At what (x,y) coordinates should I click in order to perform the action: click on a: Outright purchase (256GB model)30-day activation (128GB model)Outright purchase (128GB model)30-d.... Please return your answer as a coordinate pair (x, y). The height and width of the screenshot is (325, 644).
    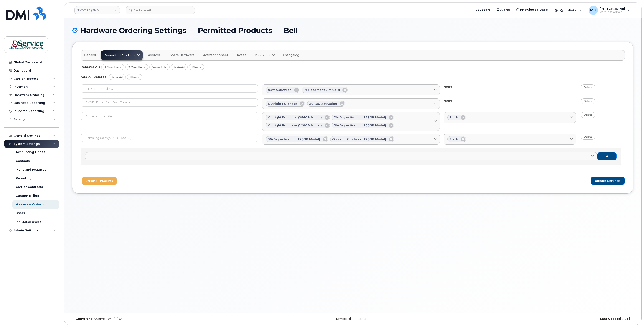
    Looking at the image, I should click on (351, 121).